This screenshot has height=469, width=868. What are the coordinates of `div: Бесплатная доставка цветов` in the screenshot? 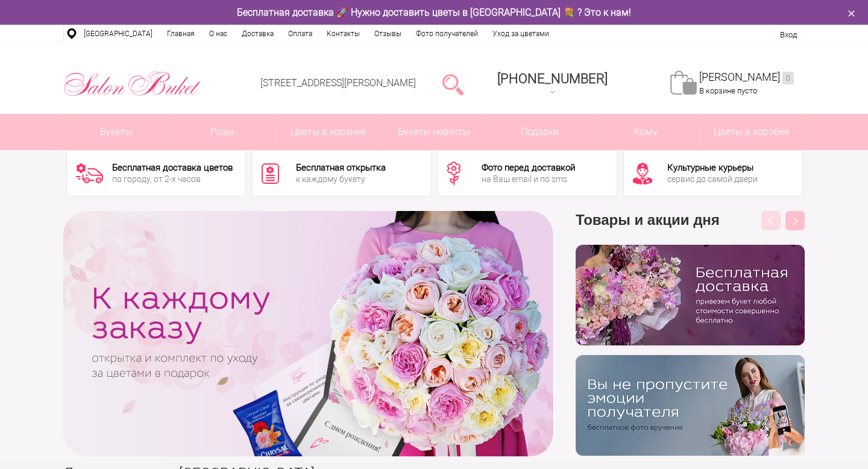 It's located at (172, 168).